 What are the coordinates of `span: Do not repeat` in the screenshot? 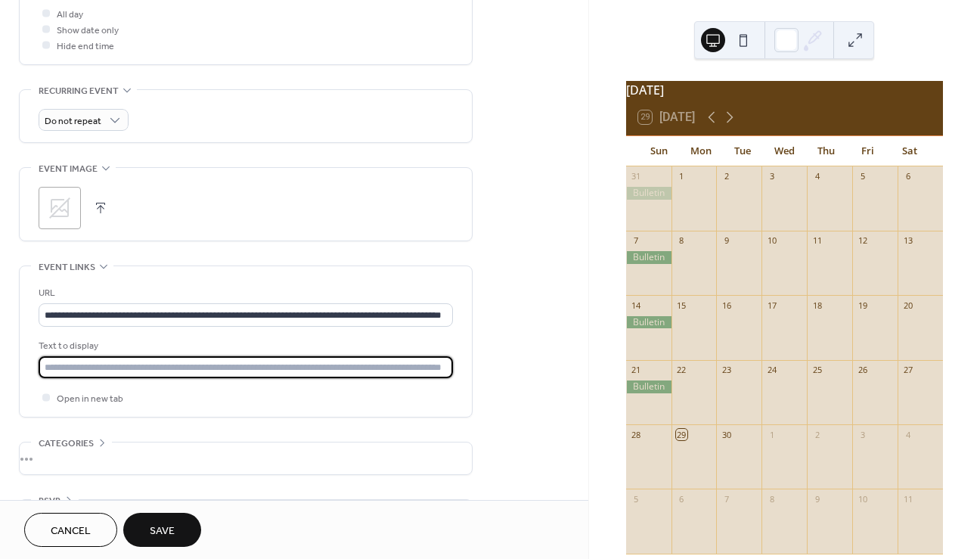 It's located at (72, 121).